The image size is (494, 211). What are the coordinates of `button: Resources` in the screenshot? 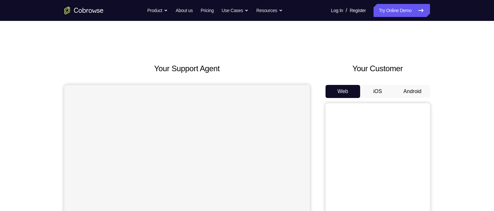 It's located at (269, 10).